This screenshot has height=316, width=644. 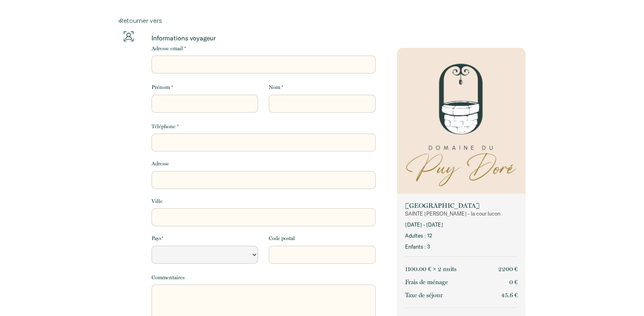 What do you see at coordinates (165, 127) in the screenshot?
I see `label: Téléphone *` at bounding box center [165, 127].